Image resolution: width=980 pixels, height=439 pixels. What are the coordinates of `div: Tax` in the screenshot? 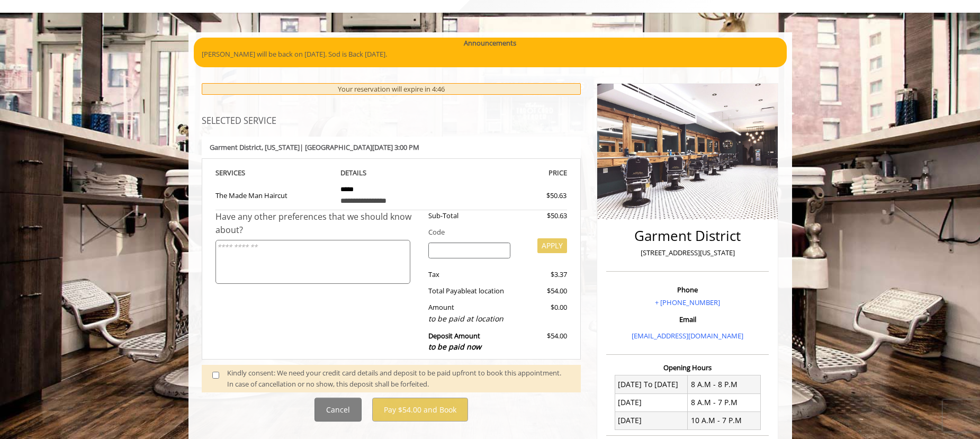 It's located at (470, 274).